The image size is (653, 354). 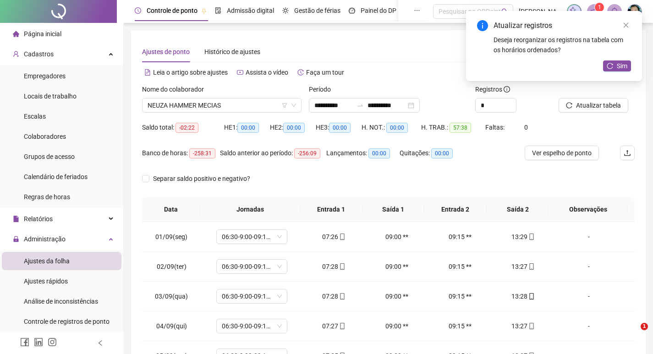 What do you see at coordinates (417, 11) in the screenshot?
I see `span: ellipsis` at bounding box center [417, 11].